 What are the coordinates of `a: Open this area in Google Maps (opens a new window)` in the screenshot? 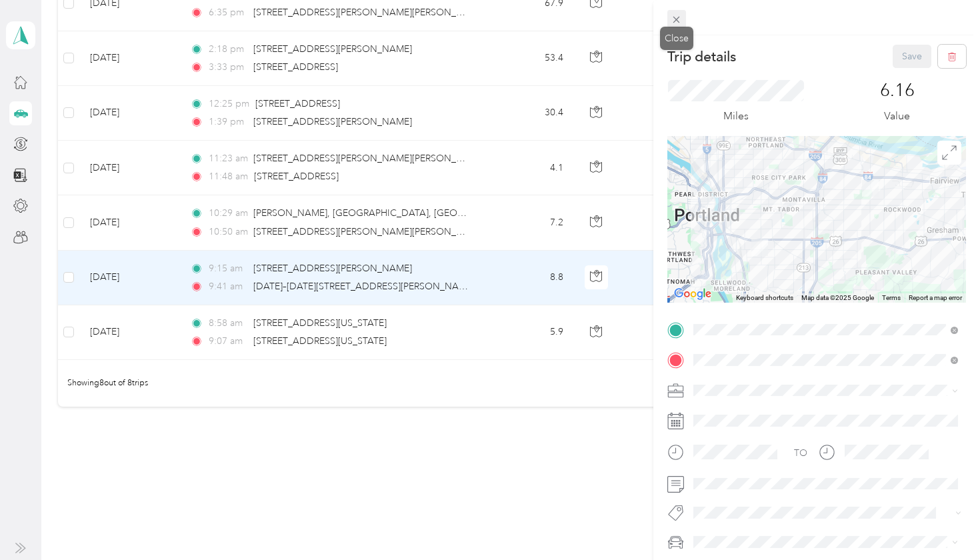 It's located at (693, 294).